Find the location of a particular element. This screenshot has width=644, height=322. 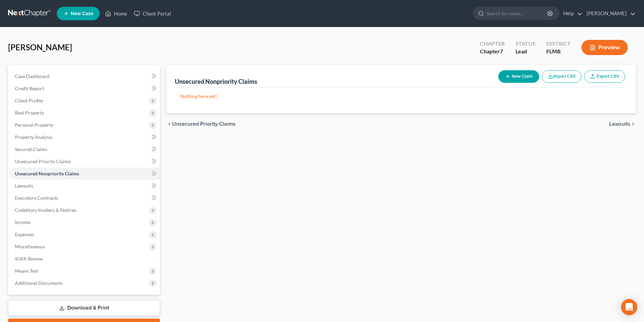

i: chevron_left is located at coordinates (169, 124).